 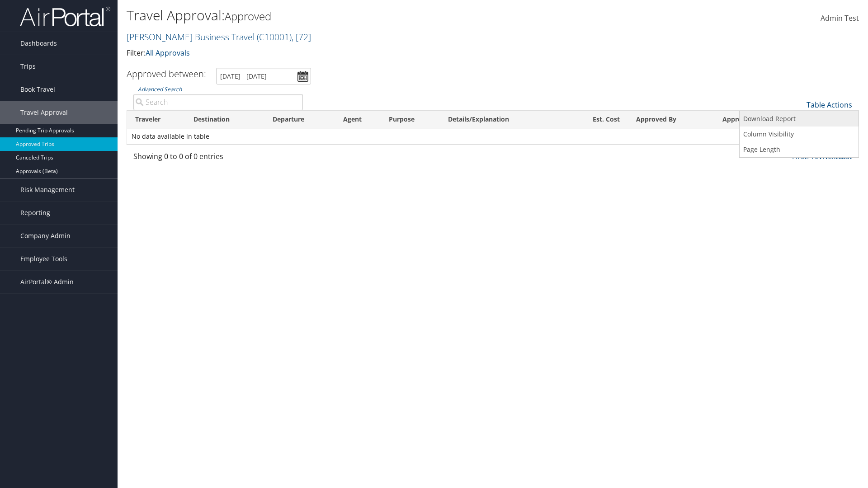 I want to click on span: Employee Tools, so click(x=44, y=259).